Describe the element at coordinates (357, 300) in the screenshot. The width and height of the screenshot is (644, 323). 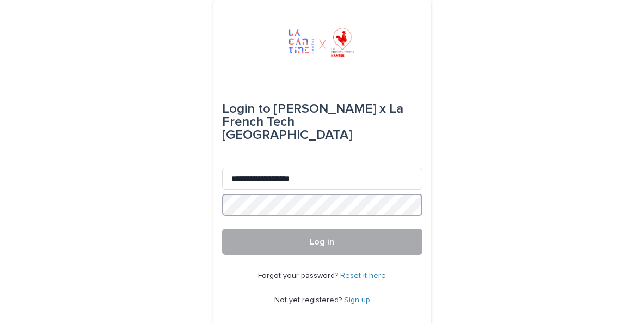
I see `a: Sign up` at that location.